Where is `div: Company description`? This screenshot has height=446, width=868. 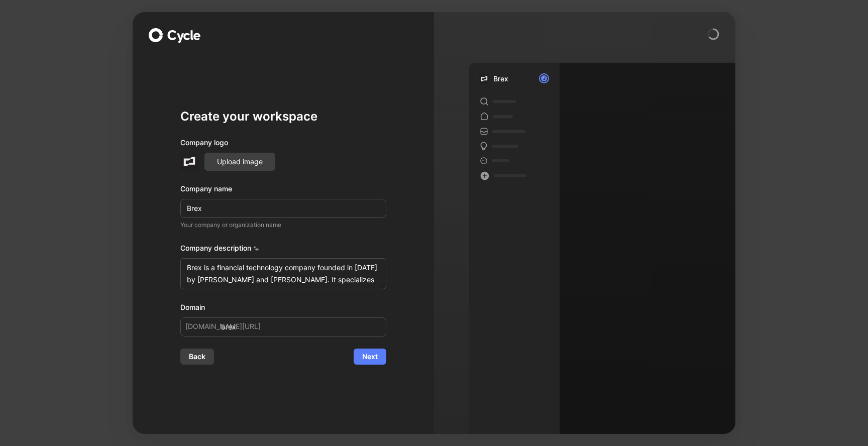
div: Company description is located at coordinates (283, 250).